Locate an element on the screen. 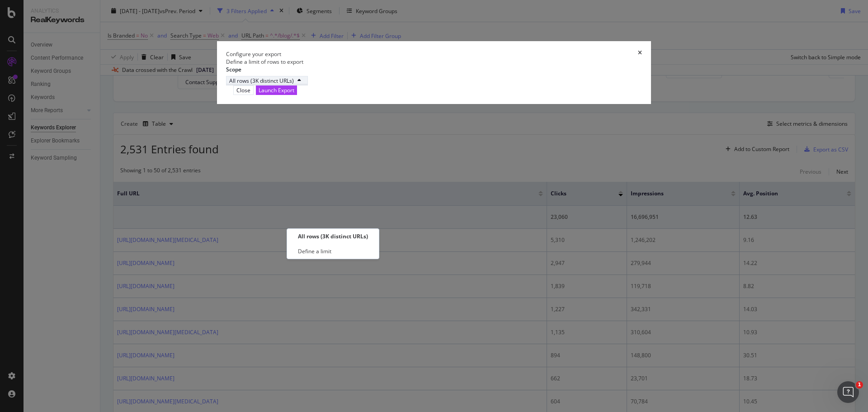 Image resolution: width=868 pixels, height=412 pixels. span: 1 is located at coordinates (860, 385).